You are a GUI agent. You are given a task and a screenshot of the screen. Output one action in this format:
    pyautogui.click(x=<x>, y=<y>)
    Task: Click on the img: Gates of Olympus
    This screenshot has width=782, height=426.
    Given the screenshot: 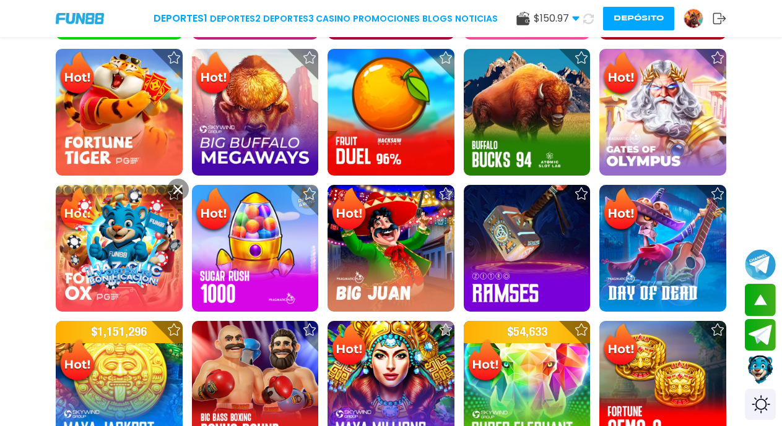 What is the action you would take?
    pyautogui.click(x=662, y=112)
    